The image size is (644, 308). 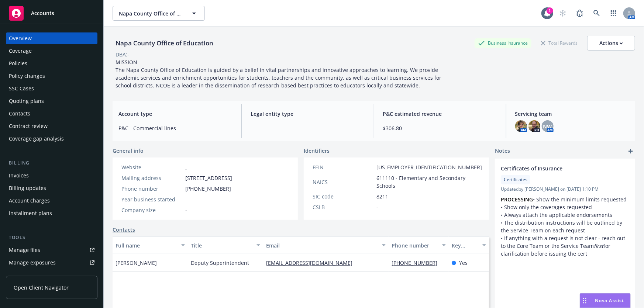 I want to click on span: Yes, so click(x=463, y=263).